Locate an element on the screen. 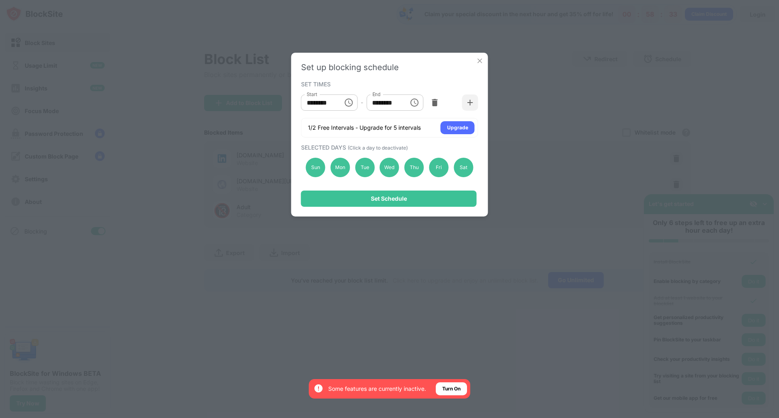  div: Mon is located at coordinates (340, 167).